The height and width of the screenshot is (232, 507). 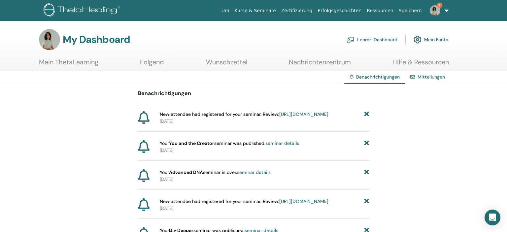 What do you see at coordinates (225, 11) in the screenshot?
I see `a: Um` at bounding box center [225, 11].